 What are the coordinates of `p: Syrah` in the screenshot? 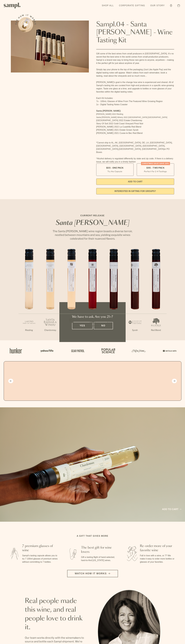 It's located at (135, 330).